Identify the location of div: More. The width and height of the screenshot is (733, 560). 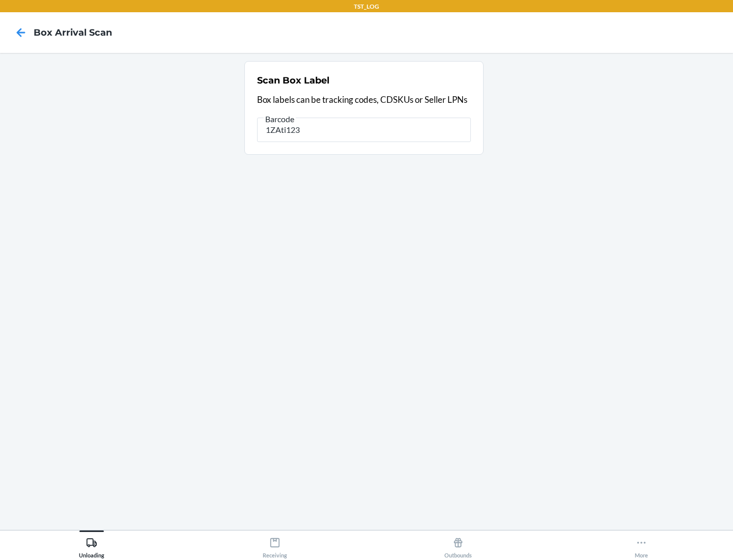
(642, 546).